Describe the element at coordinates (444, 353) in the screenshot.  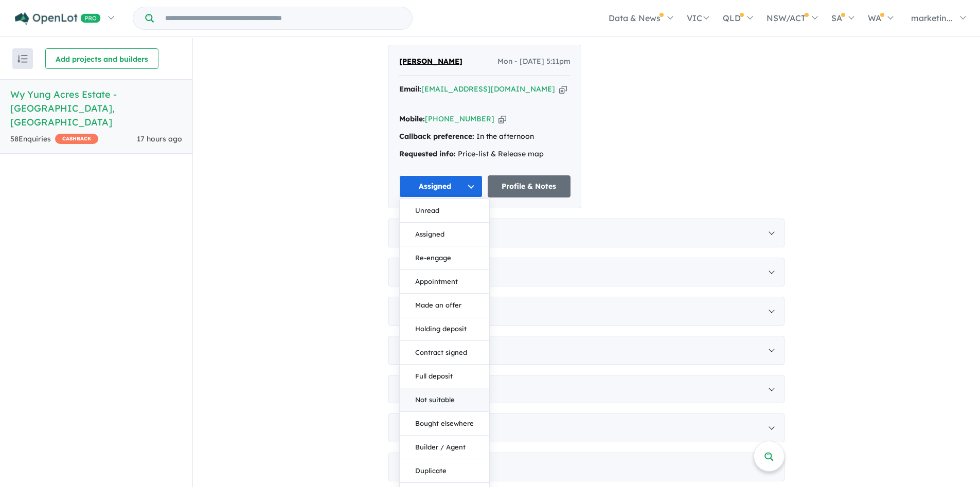
I see `button: Contract signed` at that location.